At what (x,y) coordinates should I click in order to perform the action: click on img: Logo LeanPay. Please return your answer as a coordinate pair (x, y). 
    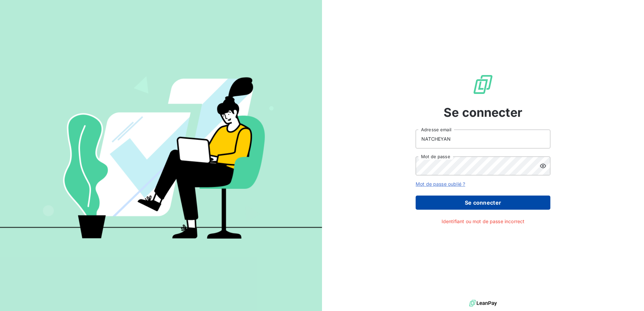
    Looking at the image, I should click on (483, 85).